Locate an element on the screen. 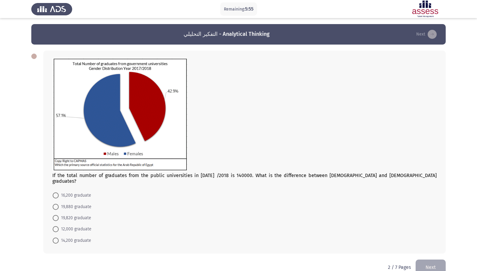 The height and width of the screenshot is (271, 477). span: 14,200 graduate is located at coordinates (75, 240).